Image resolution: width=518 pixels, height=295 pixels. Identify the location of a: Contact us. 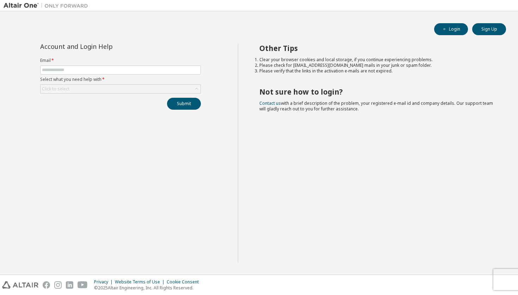
(270, 103).